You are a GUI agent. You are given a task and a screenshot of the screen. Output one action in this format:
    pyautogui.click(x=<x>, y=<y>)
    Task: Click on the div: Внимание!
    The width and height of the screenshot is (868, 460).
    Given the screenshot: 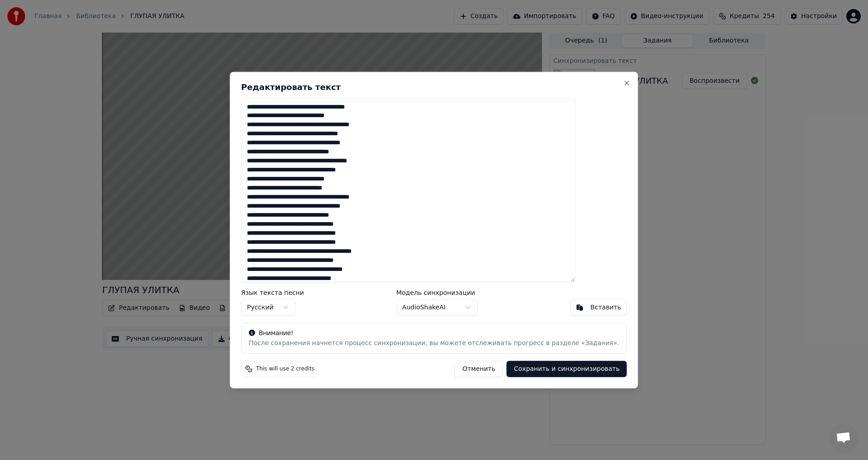 What is the action you would take?
    pyautogui.click(x=434, y=333)
    